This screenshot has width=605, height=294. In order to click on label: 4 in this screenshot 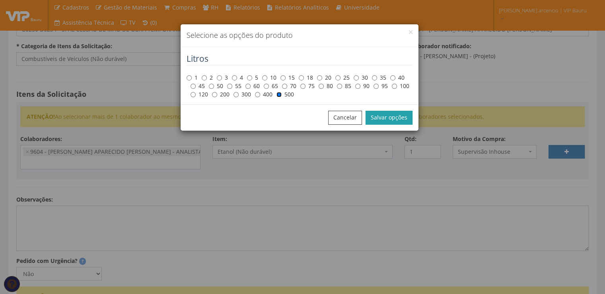, I will do `click(237, 78)`.